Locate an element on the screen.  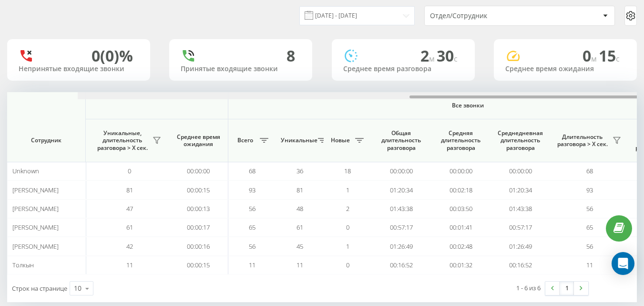
span: Строк на странице is located at coordinates (39, 288).